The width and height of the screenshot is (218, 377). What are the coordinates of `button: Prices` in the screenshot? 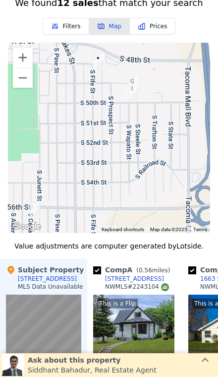 It's located at (153, 26).